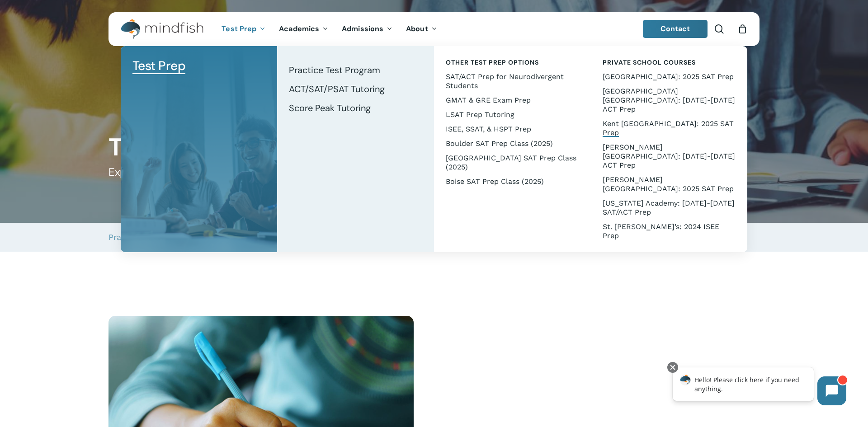  I want to click on a: Private School Courses, so click(669, 62).